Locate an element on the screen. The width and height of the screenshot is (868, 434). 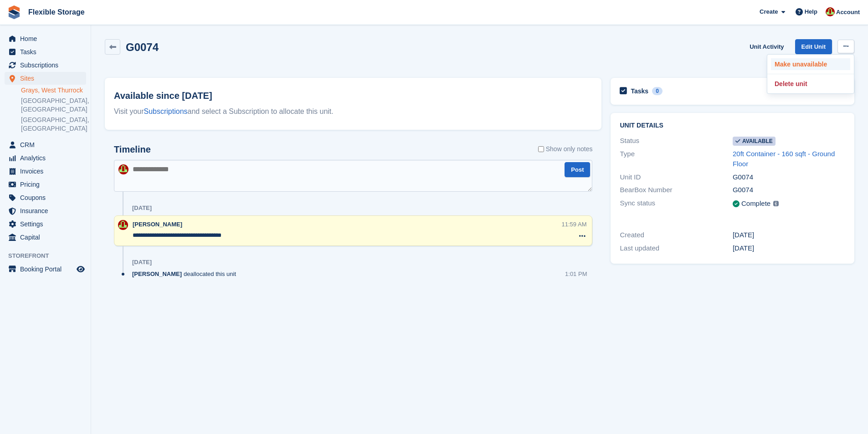
span: Pricing is located at coordinates (47, 184).